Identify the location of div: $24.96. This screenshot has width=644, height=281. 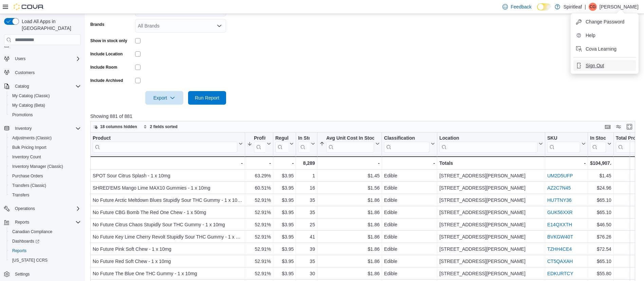
(601, 188).